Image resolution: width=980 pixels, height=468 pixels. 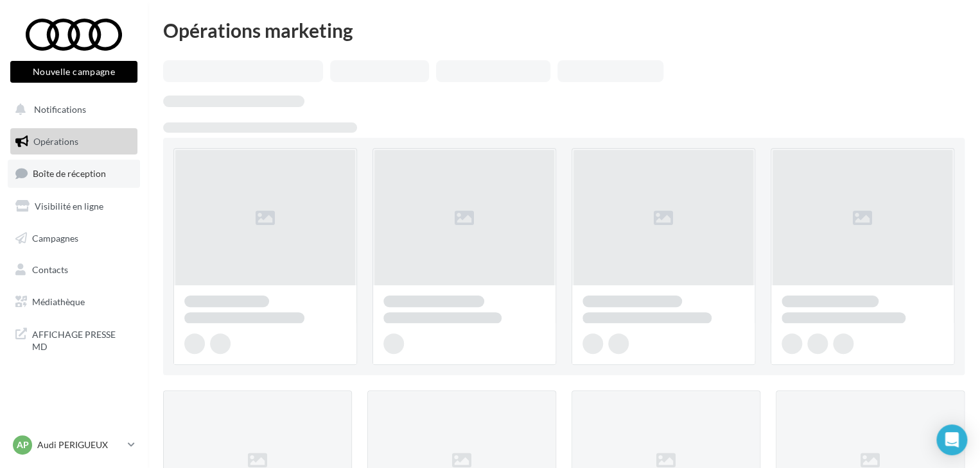 I want to click on button: Notifications, so click(x=72, y=110).